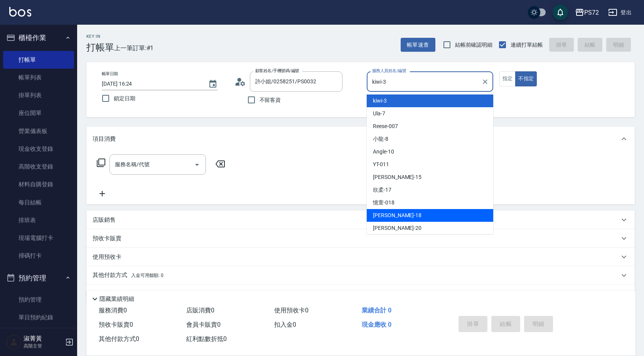 The width and height of the screenshot is (644, 356). What do you see at coordinates (20, 12) in the screenshot?
I see `img: Logo` at bounding box center [20, 12].